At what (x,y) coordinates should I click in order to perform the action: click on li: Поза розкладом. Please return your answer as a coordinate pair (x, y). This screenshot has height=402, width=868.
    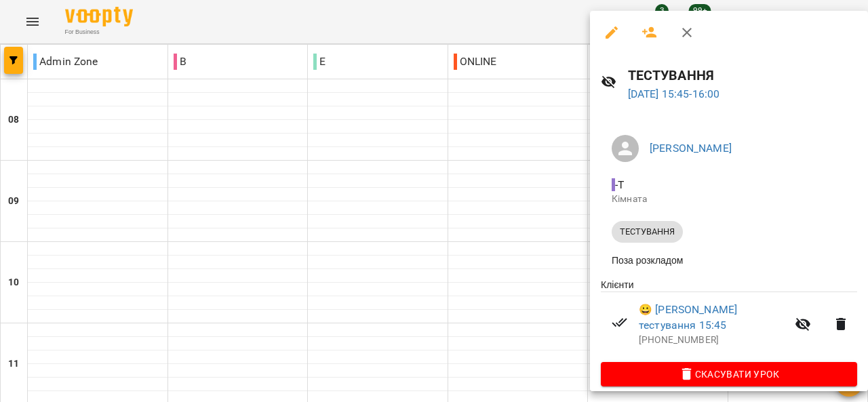
    Looking at the image, I should click on (729, 260).